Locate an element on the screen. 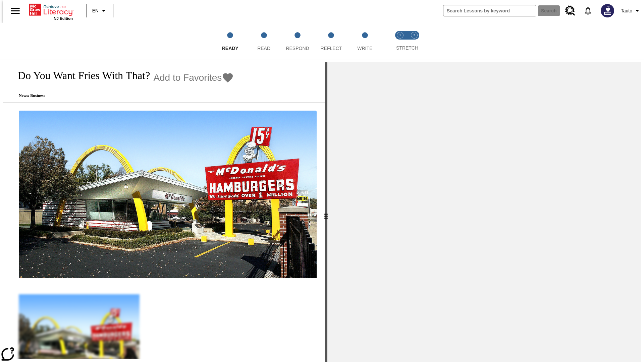 Image resolution: width=644 pixels, height=362 pixels. button: Respond step 3 of 5 is located at coordinates (298, 41).